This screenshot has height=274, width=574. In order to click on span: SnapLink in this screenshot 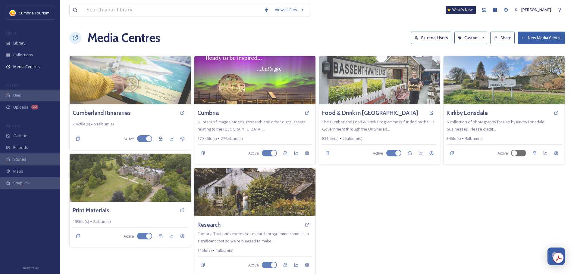, I will do `click(21, 183)`.